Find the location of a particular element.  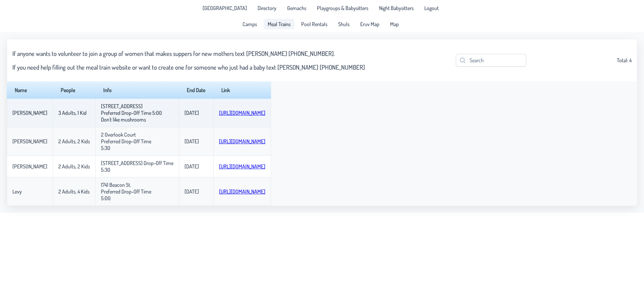

a: Camps is located at coordinates (249, 24).